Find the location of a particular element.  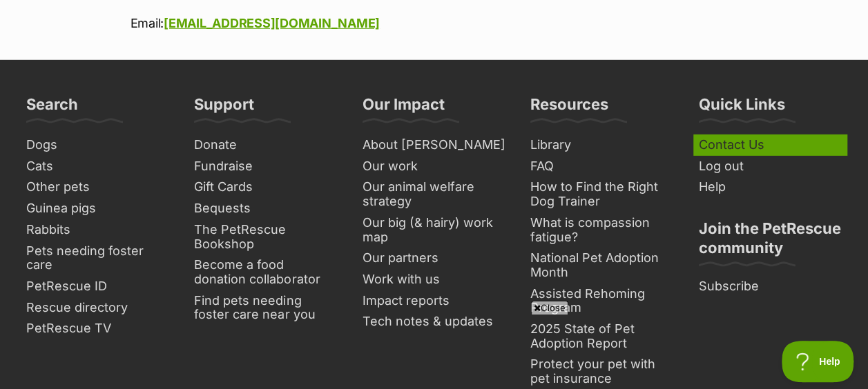

a: FAQ is located at coordinates (601, 167).